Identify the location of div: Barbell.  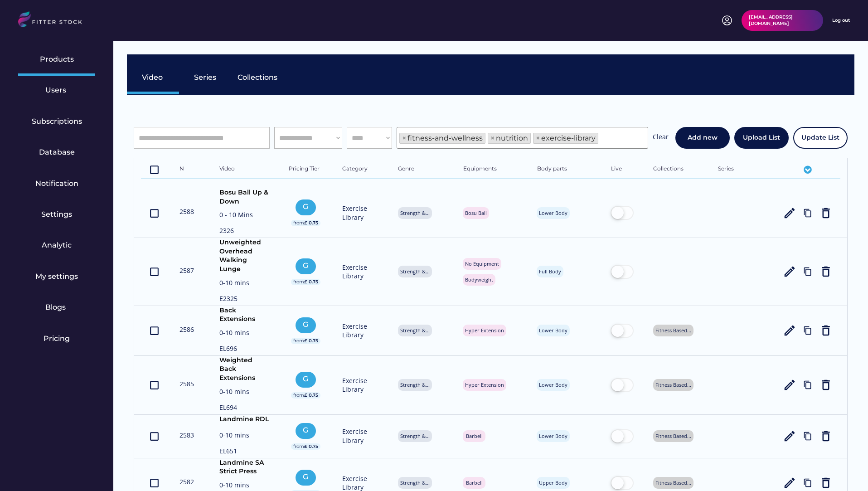
(474, 482).